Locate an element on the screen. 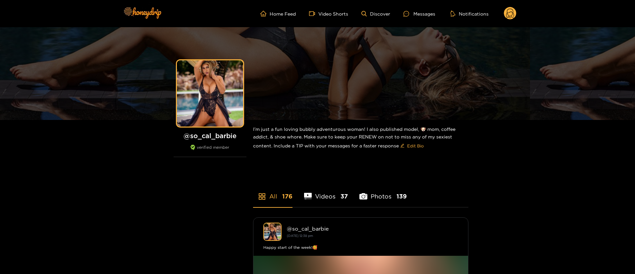 The height and width of the screenshot is (274, 635). span: appstore is located at coordinates (262, 196).